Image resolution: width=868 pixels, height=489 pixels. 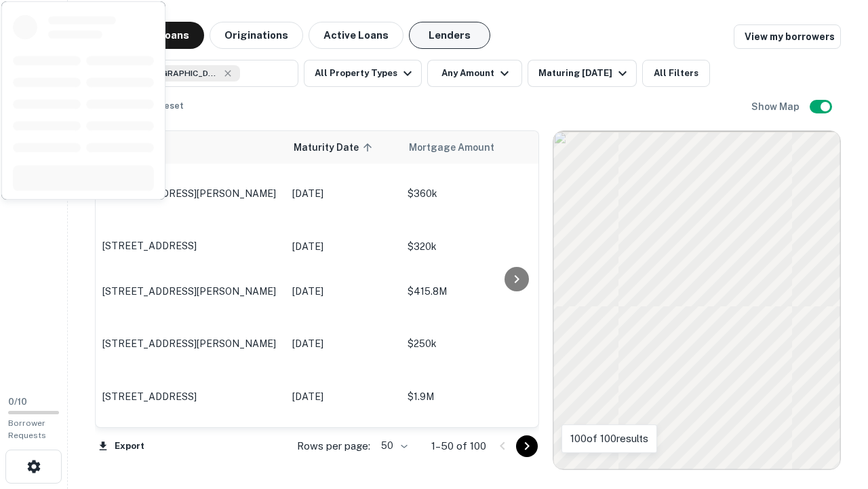 I want to click on span: Mortgage Amount, so click(x=460, y=147).